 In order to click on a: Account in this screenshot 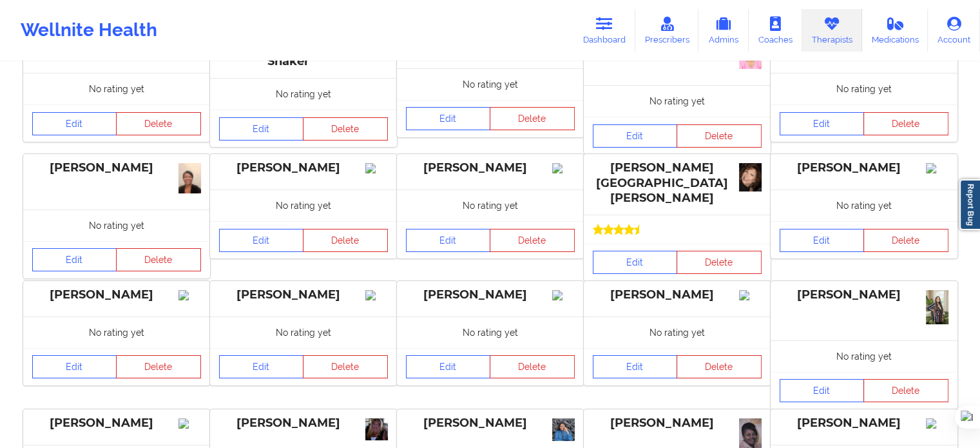, I will do `click(954, 31)`.